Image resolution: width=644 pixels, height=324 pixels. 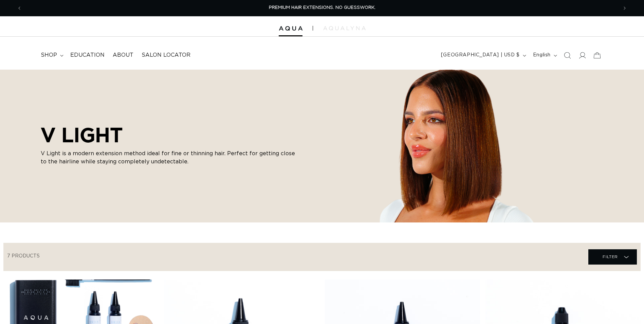 What do you see at coordinates (20, 8) in the screenshot?
I see `button: Previous announcement` at bounding box center [20, 8].